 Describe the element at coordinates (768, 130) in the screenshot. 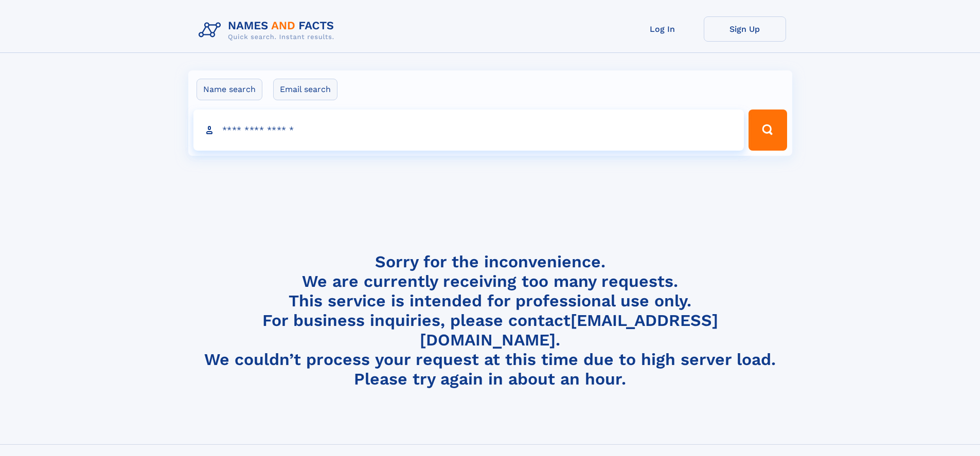

I see `button: Search Button` at that location.